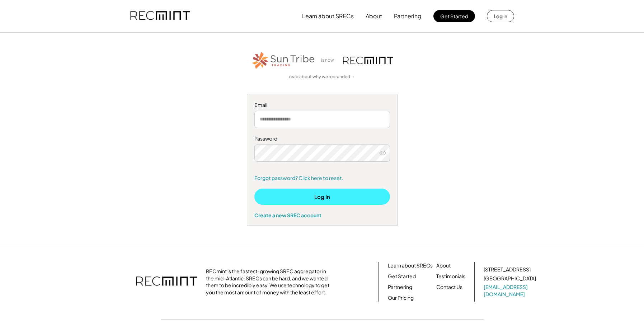 The image size is (644, 327). I want to click on a: Our Pricing, so click(401, 298).